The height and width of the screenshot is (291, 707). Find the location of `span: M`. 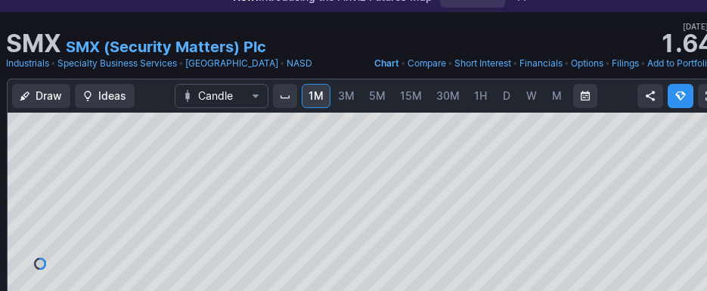

span: M is located at coordinates (557, 95).